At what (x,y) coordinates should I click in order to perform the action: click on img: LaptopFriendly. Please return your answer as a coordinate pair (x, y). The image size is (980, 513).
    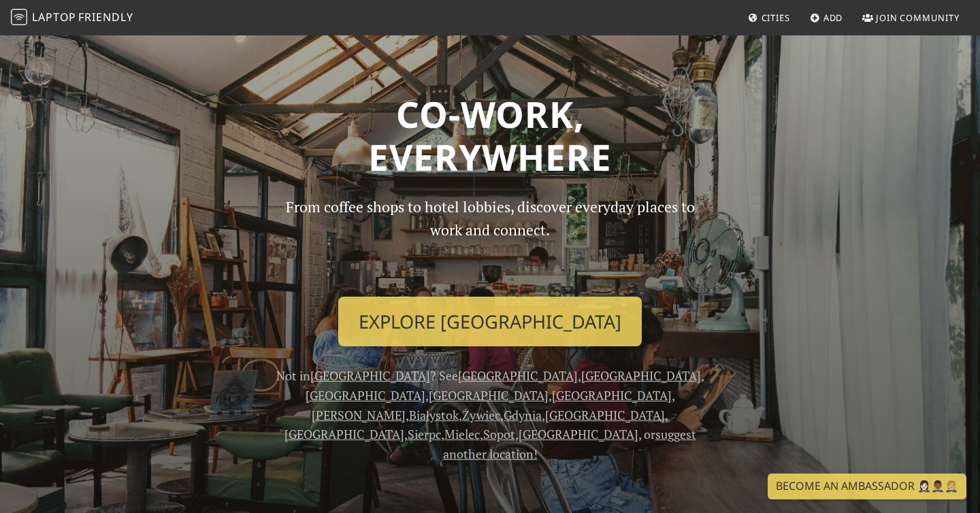
    Looking at the image, I should click on (19, 17).